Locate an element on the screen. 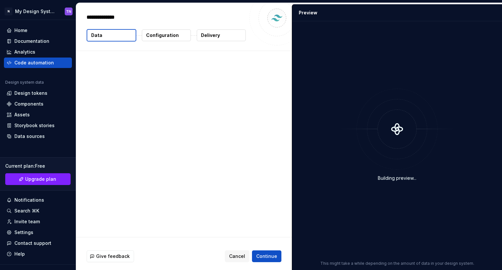 This screenshot has height=270, width=502. a: Code automation is located at coordinates (38, 63).